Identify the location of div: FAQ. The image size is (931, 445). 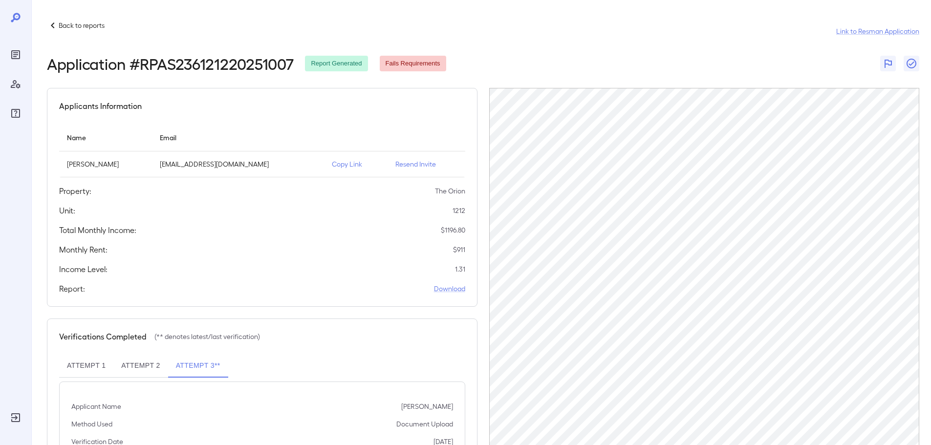
(16, 113).